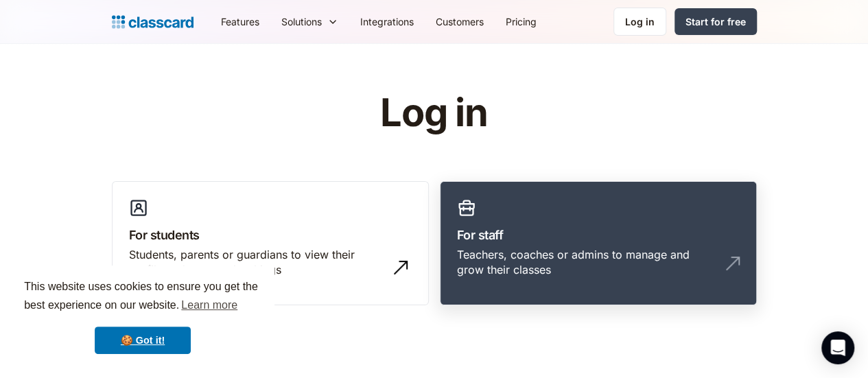 The width and height of the screenshot is (868, 378). Describe the element at coordinates (838, 348) in the screenshot. I see `div: Open Intercom Messenger` at that location.